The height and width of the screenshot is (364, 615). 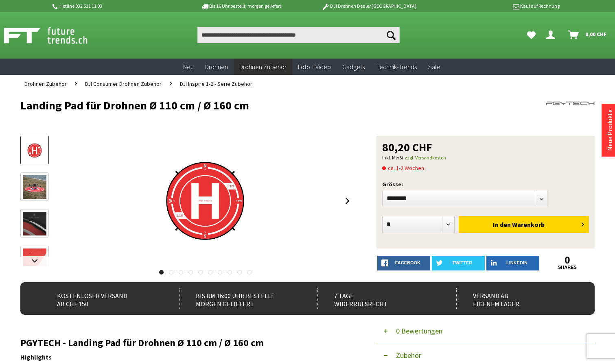 What do you see at coordinates (567, 260) in the screenshot?
I see `a: 0` at bounding box center [567, 260].